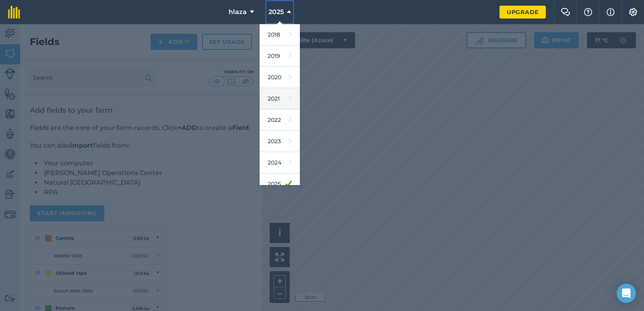 The image size is (644, 311). I want to click on a: 2019, so click(280, 56).